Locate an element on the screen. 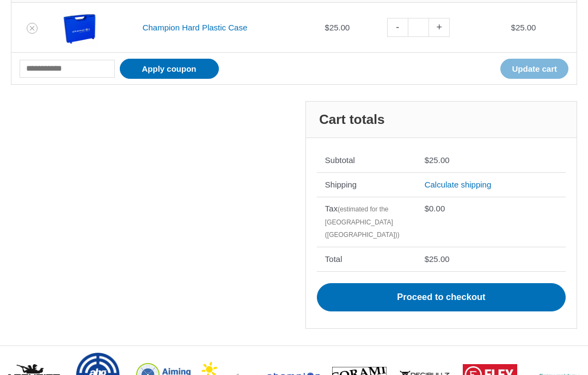 The width and height of the screenshot is (588, 375). button: Update cart is located at coordinates (534, 69).